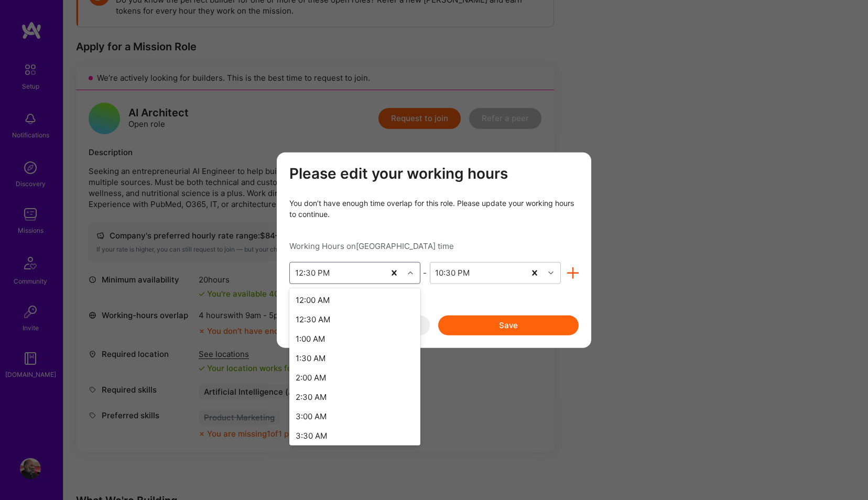 The height and width of the screenshot is (500, 868). What do you see at coordinates (355, 377) in the screenshot?
I see `div: 2:00 AM` at bounding box center [355, 377].